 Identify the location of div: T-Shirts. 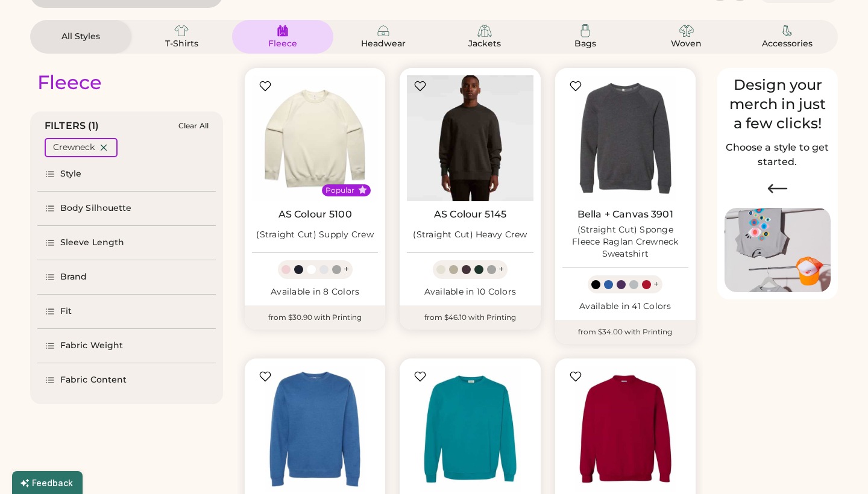
(181, 44).